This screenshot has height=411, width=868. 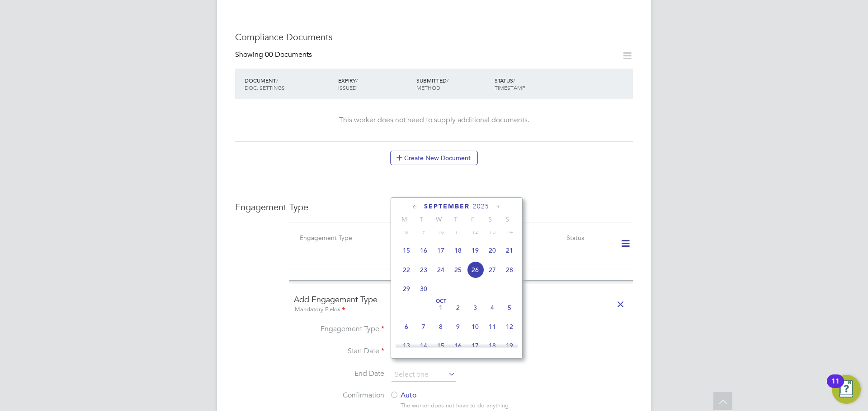 What do you see at coordinates (434, 158) in the screenshot?
I see `button: Create New Document` at bounding box center [434, 158].